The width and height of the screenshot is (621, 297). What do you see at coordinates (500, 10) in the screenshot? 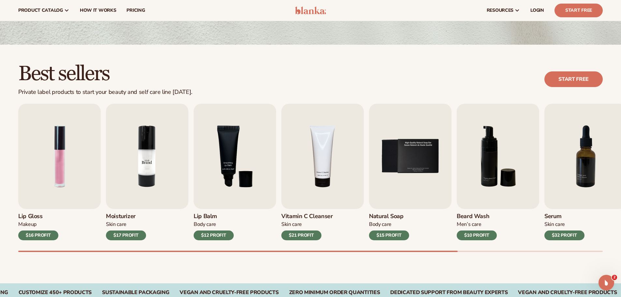
I see `span: resources` at bounding box center [500, 10].